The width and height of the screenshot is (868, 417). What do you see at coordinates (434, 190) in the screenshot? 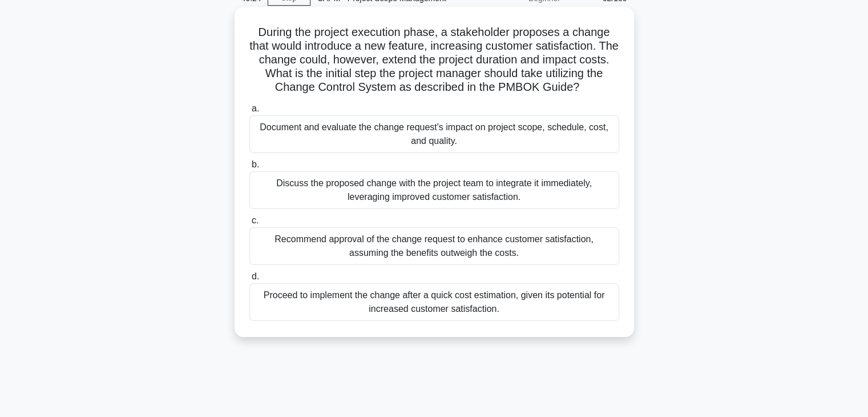
I see `div: Discuss the proposed change with the project team to integrate it immediately, leveraging improve...` at bounding box center [434, 190].